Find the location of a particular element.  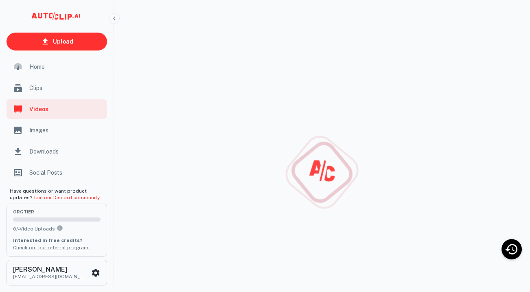

div: Videos is located at coordinates (57, 109).